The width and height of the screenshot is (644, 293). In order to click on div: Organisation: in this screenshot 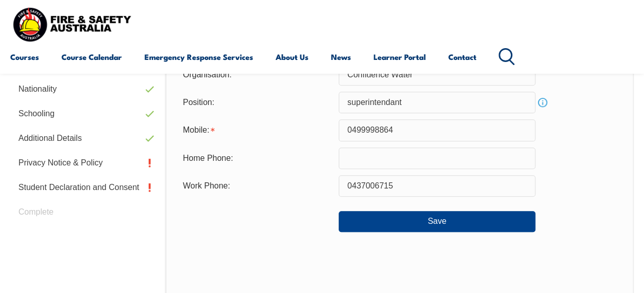, I will do `click(257, 75)`.